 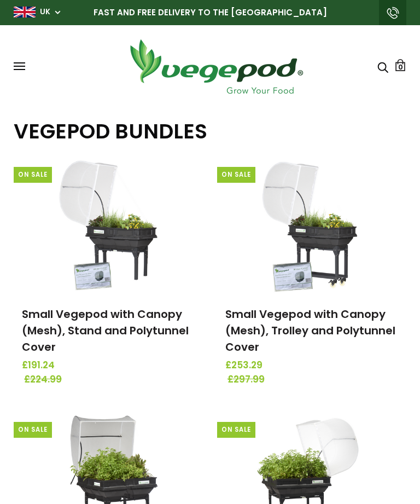 I want to click on a: Small Vegepod with Canopy (Mesh), Stand and Polytunnel Cover, so click(x=105, y=331).